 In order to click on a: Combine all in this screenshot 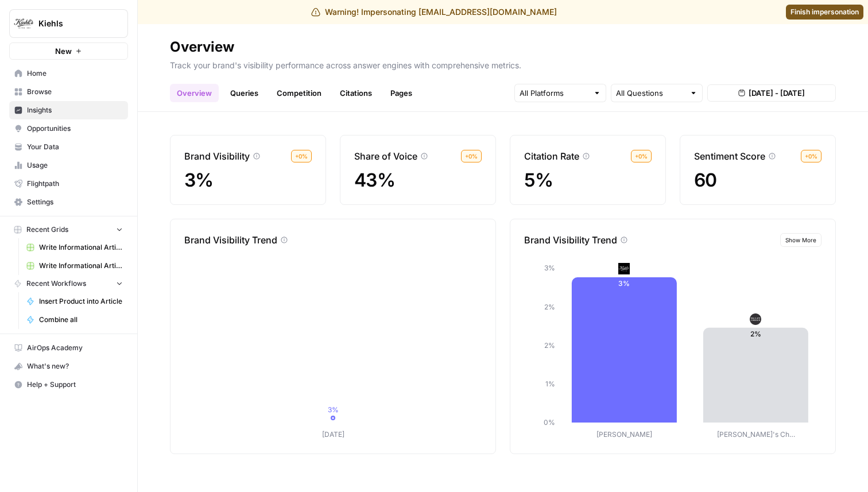, I will do `click(74, 320)`.